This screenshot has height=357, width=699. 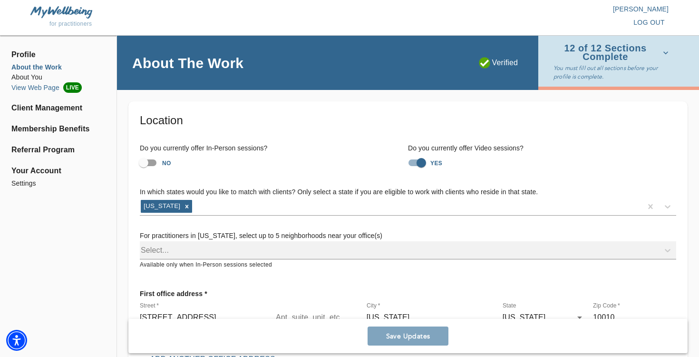 What do you see at coordinates (58, 108) in the screenshot?
I see `li: Client Management` at bounding box center [58, 108].